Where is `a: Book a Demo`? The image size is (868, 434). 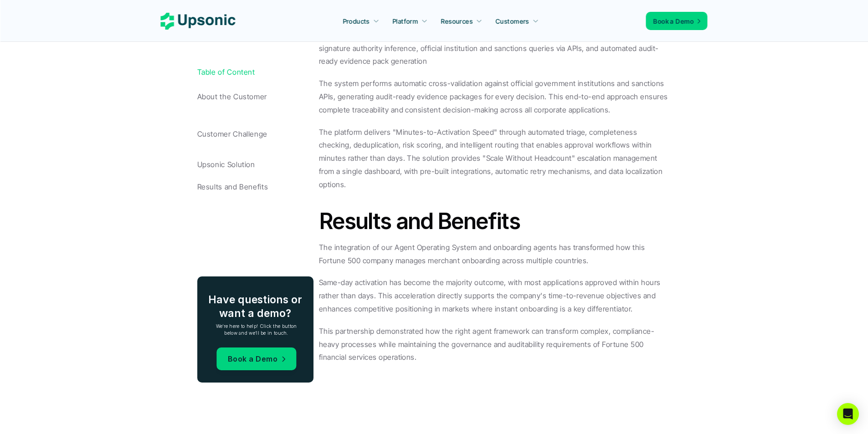
a: Book a Demo is located at coordinates (256, 359).